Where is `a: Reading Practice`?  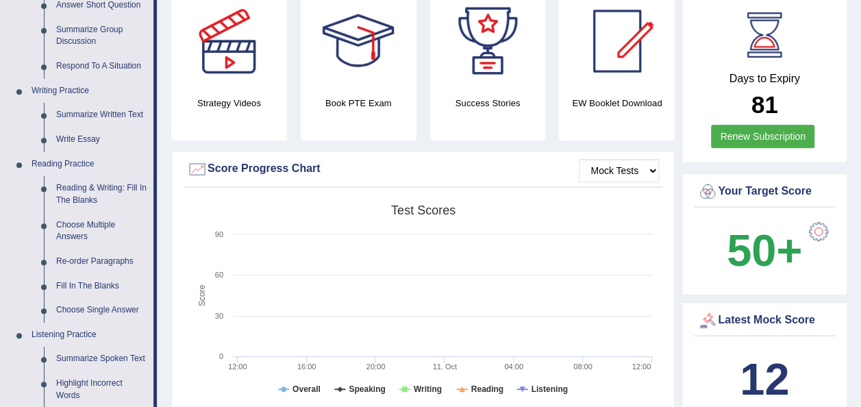
a: Reading Practice is located at coordinates (89, 164).